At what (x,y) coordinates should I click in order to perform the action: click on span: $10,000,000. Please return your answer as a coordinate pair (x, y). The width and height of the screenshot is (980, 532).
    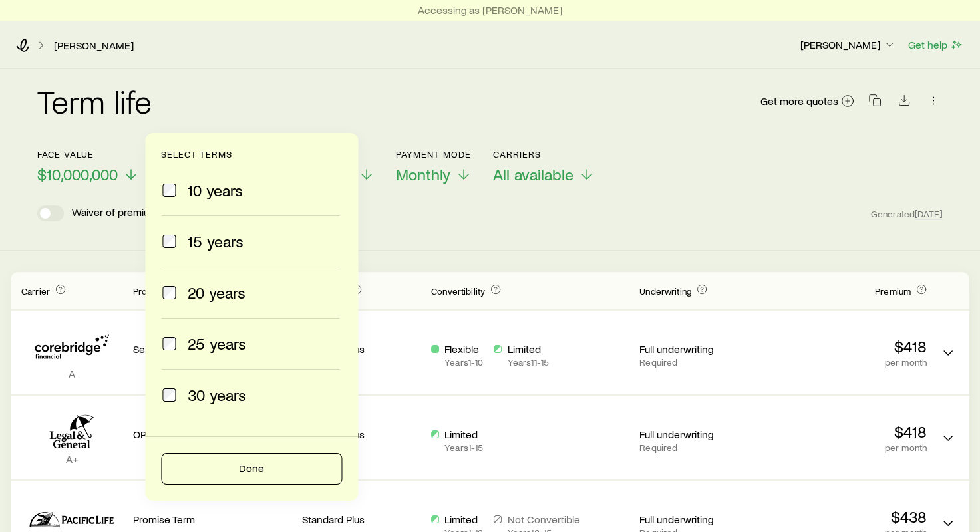
    Looking at the image, I should click on (77, 175).